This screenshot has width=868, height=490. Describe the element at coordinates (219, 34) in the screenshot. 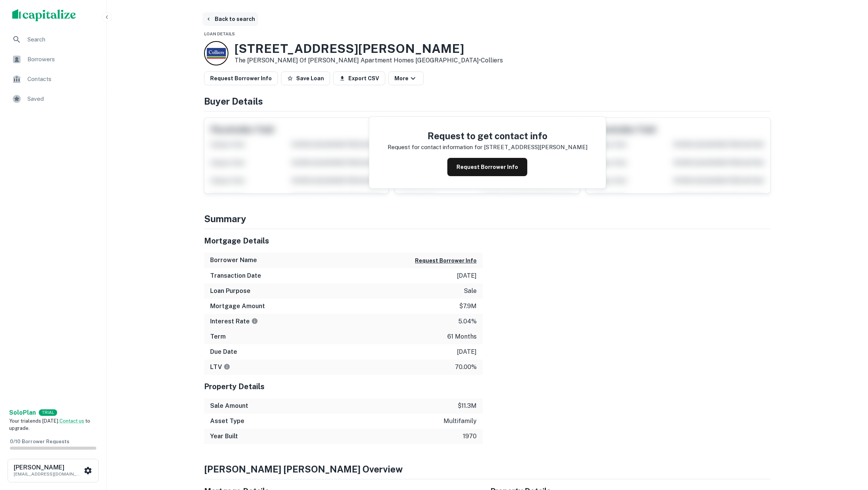

I see `span: Loan Details` at that location.